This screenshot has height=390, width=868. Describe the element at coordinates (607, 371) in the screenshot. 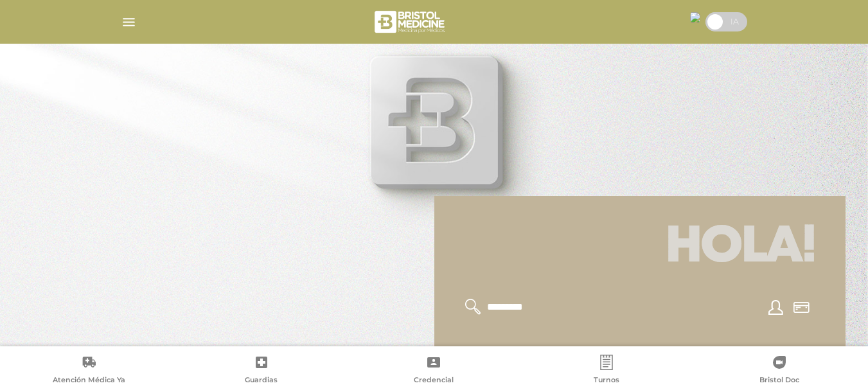

I see `a: Turnos` at that location.